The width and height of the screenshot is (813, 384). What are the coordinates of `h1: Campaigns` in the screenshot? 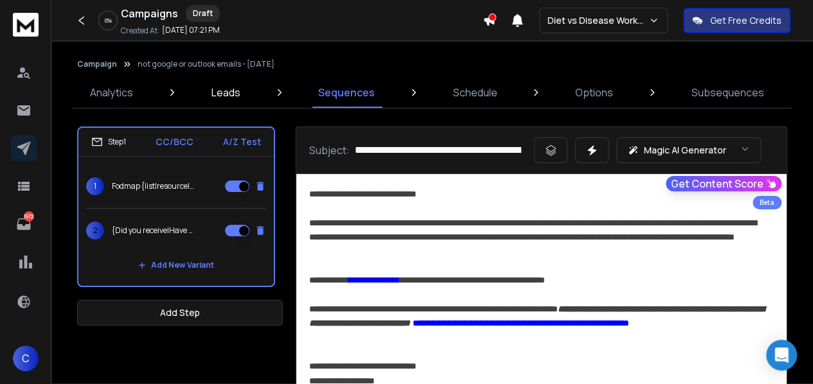 It's located at (149, 13).